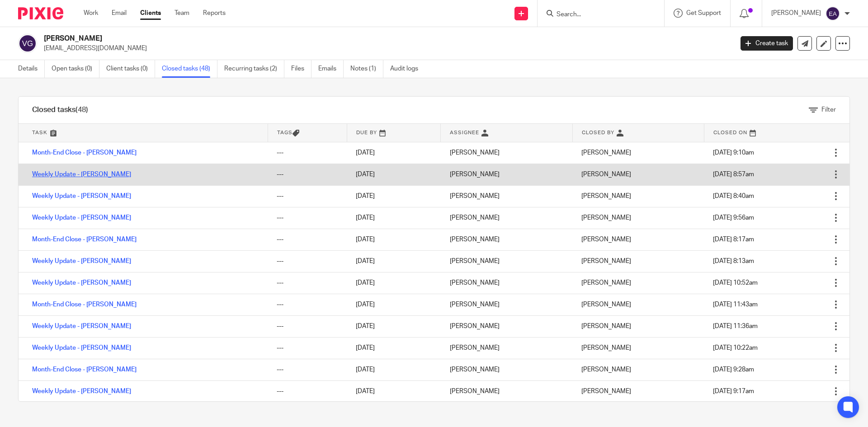  I want to click on a: Team, so click(182, 13).